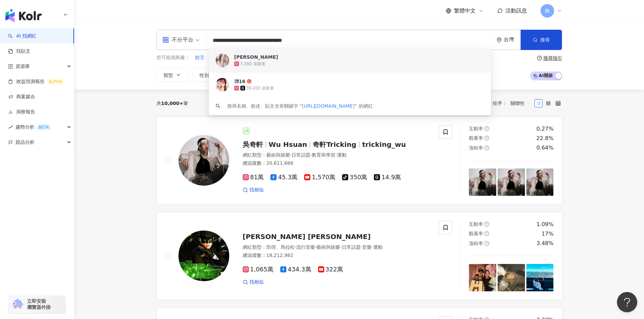 This screenshot has height=319, width=644. I want to click on div: 3.48%, so click(545, 243).